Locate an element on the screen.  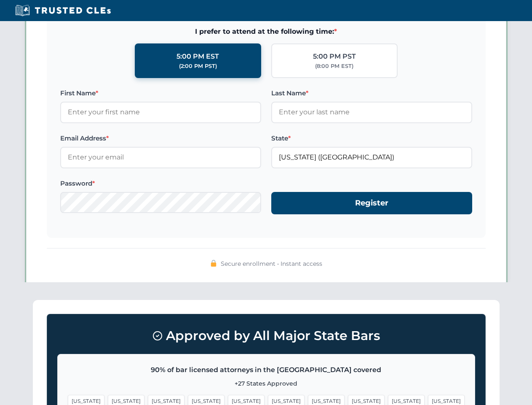
p: +27 States Approved is located at coordinates (266, 383).